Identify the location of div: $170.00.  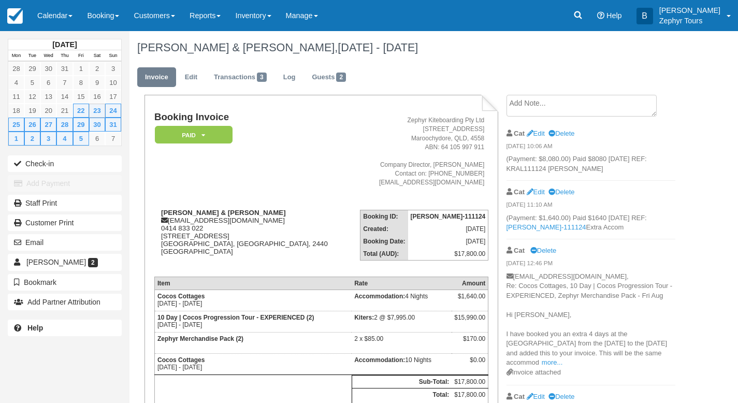
(470, 343).